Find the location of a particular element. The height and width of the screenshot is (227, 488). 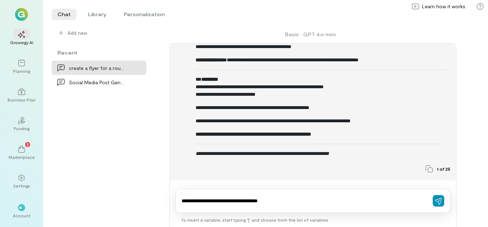

span: 1 is located at coordinates (28, 144).